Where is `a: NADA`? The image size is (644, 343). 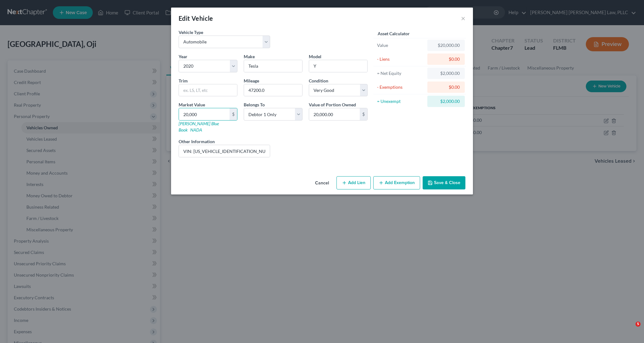 a: NADA is located at coordinates (196, 130).